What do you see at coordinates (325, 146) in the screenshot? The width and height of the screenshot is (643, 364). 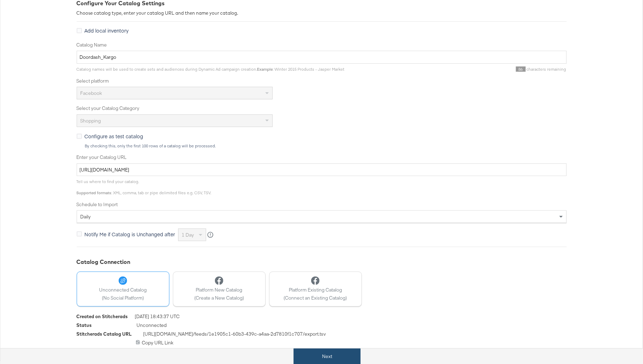 I see `div: By checking this, only the first 100 rows of a catalog will be processed.` at bounding box center [325, 146].